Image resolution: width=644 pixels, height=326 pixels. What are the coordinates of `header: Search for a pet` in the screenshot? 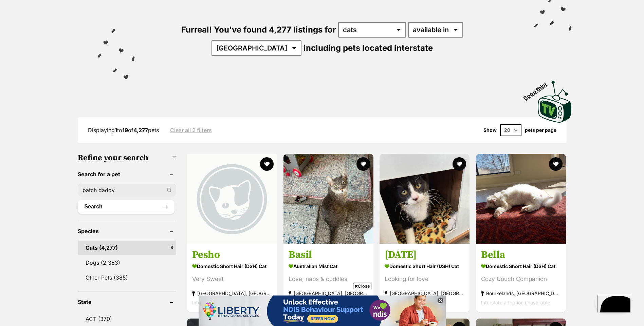 It's located at (127, 174).